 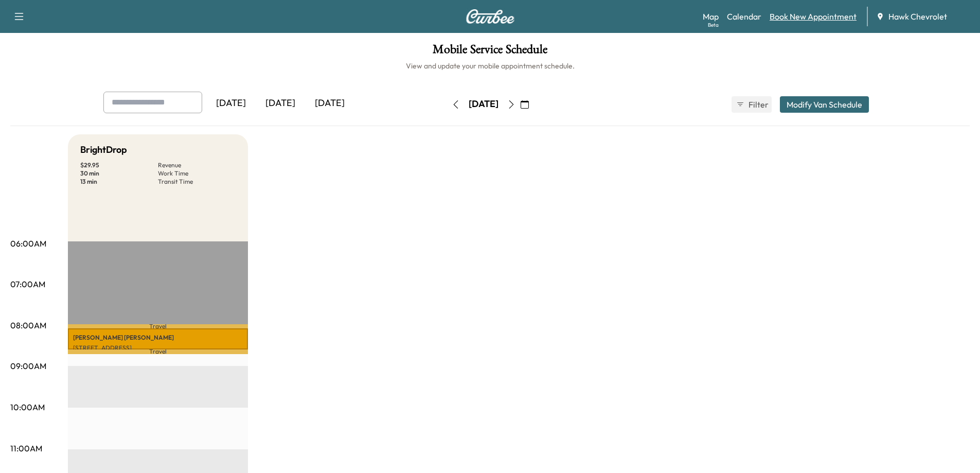 I want to click on h5: BrightDrop, so click(x=103, y=150).